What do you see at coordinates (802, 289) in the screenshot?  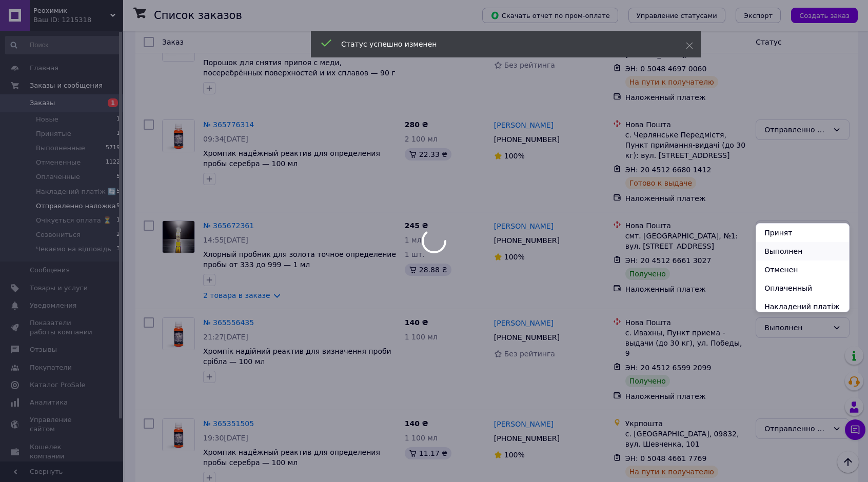 I see `li: Оплаченный` at bounding box center [802, 289].